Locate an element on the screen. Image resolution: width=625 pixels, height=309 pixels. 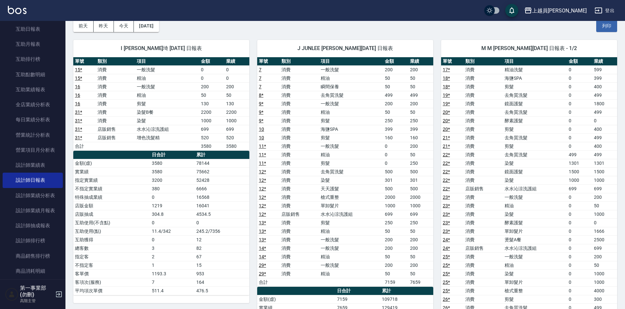
button: 列印 is located at coordinates (607, 26).